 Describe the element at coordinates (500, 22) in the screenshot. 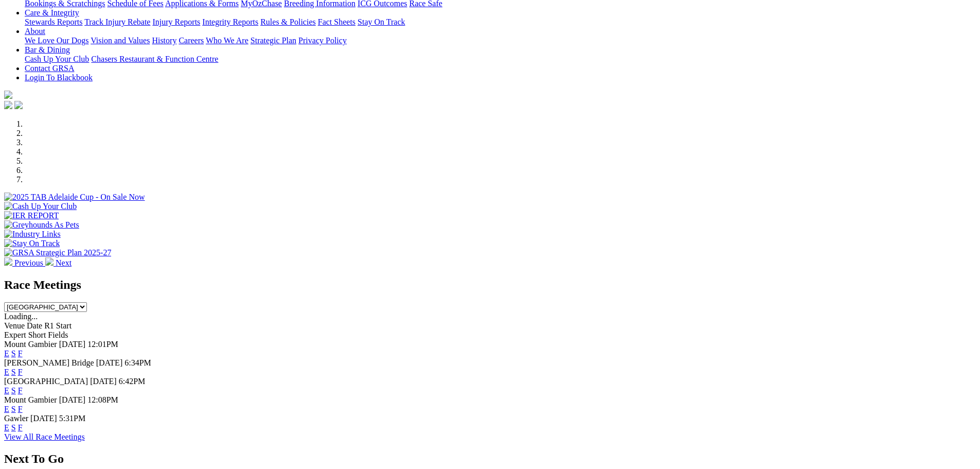

I see `div: Care & Integrity` at that location.